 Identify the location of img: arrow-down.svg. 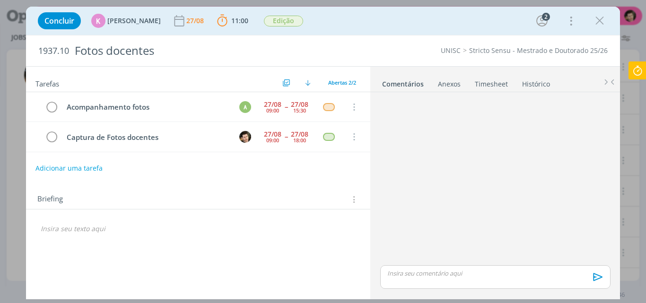
(308, 83).